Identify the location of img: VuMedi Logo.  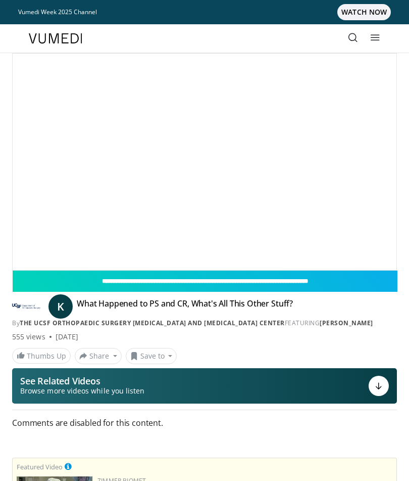
(56, 38).